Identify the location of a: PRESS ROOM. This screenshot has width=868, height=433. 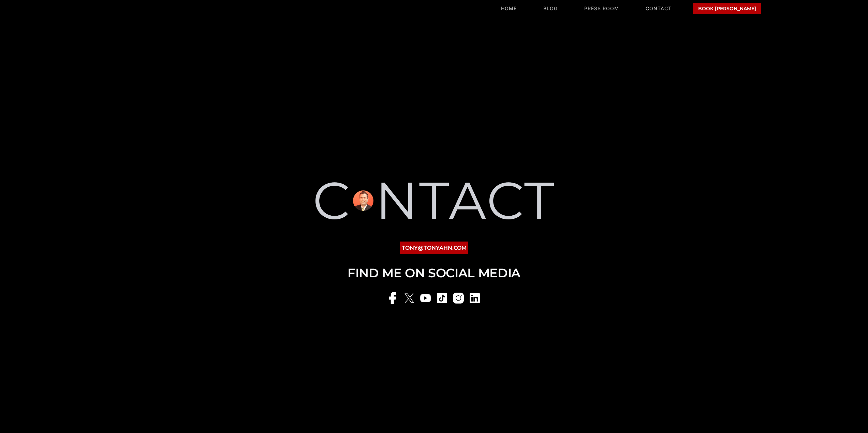
(601, 9).